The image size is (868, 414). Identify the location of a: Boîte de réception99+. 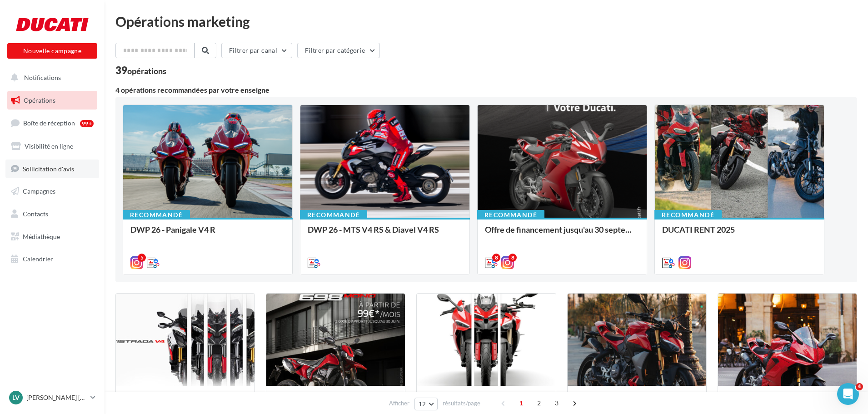
(52, 123).